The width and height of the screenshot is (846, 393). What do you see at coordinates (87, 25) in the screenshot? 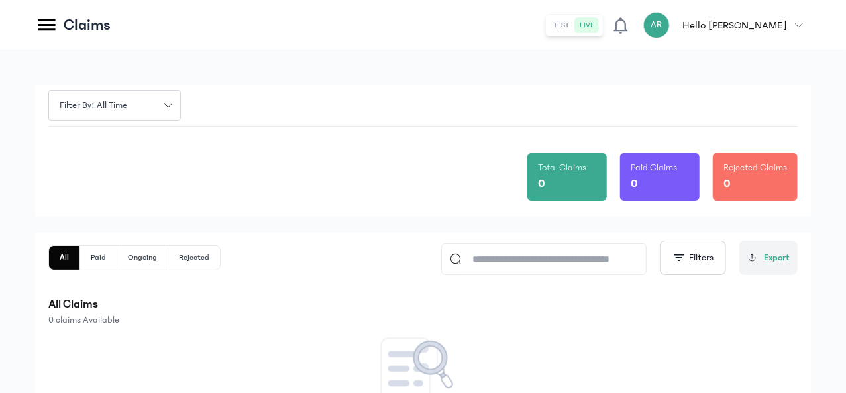
I see `p: Claims` at bounding box center [87, 25].